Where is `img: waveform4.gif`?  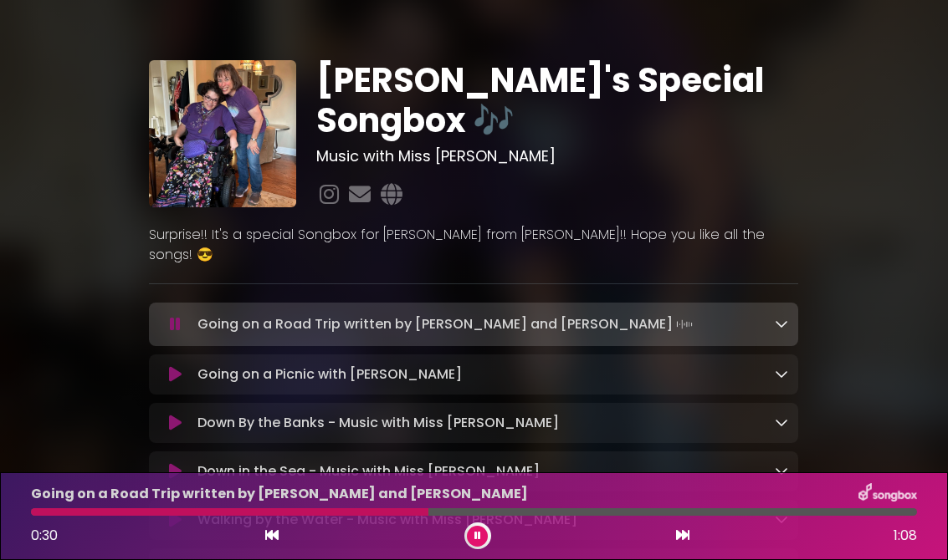 img: waveform4.gif is located at coordinates (685, 325).